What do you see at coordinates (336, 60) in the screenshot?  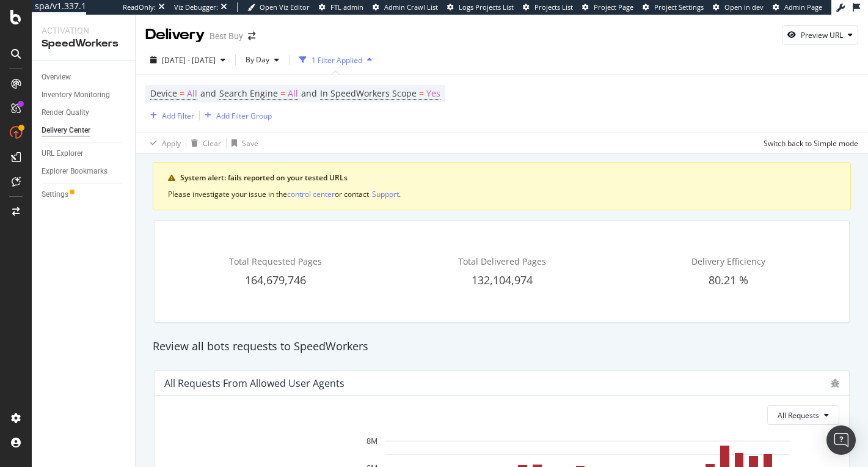 I see `button: 1 Filter Applied` at bounding box center [336, 60].